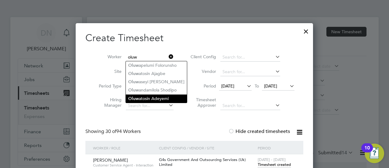 The image size is (389, 168). I want to click on span: G4s Government And Outsourcing Services (Uk) Limited, so click(202, 162).